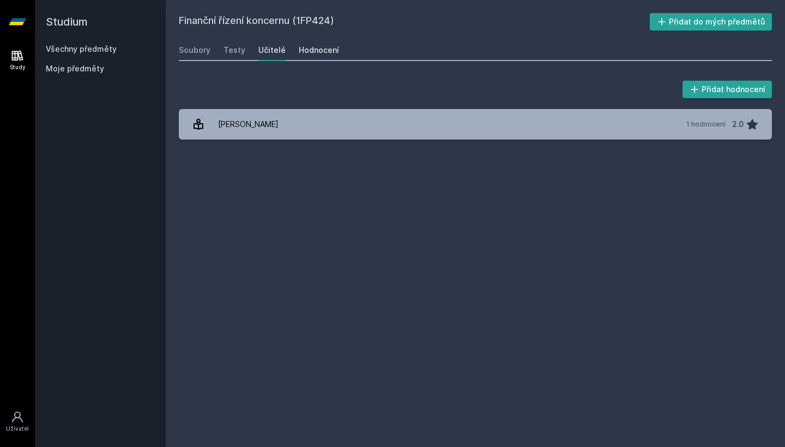 This screenshot has height=447, width=785. I want to click on a: Soubory, so click(195, 50).